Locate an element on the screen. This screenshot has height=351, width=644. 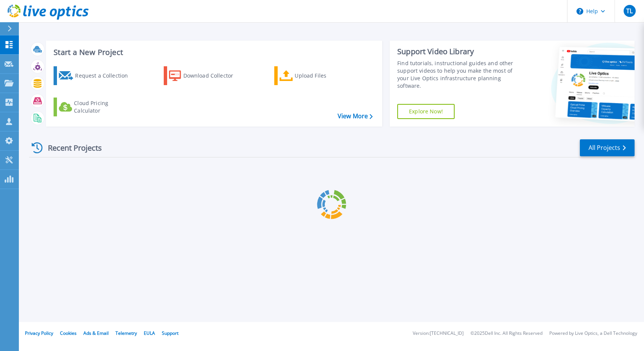
div: Recent Projects is located at coordinates (71, 148).